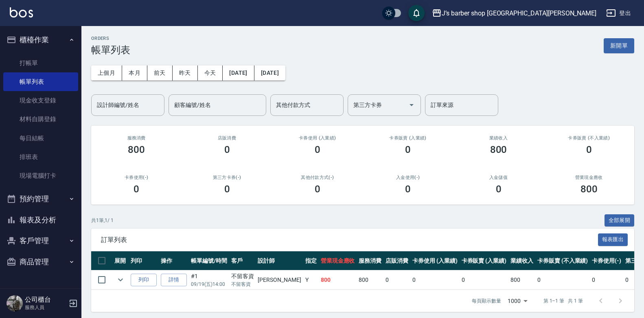  What do you see at coordinates (107, 73) in the screenshot?
I see `button: 上個月` at bounding box center [107, 73].